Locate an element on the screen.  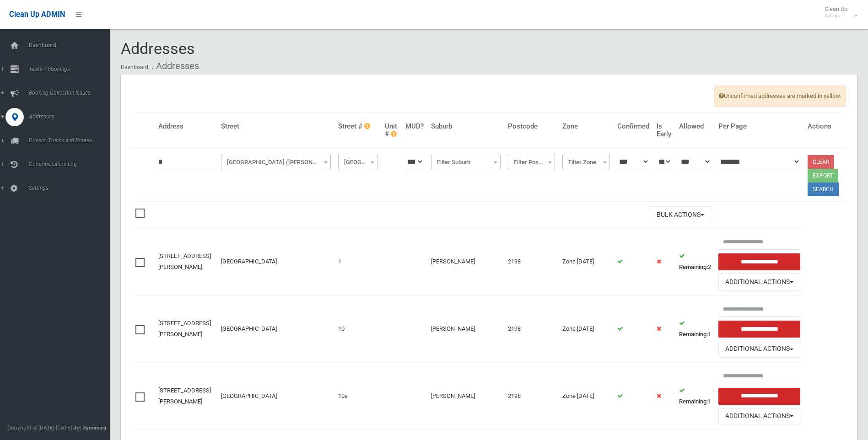
h4: Street # is located at coordinates (358, 126).